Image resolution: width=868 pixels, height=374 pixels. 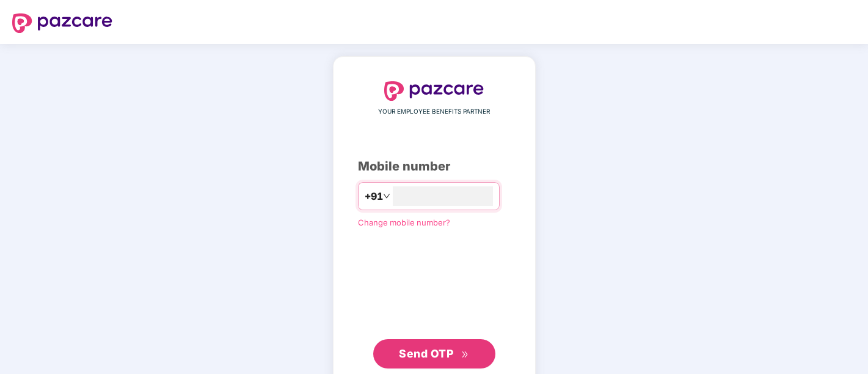 What do you see at coordinates (465, 354) in the screenshot?
I see `span: double-right` at bounding box center [465, 354].